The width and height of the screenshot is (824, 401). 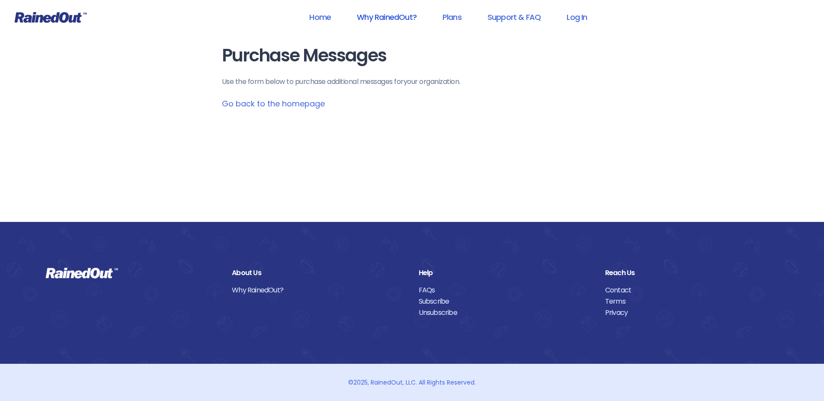 I want to click on a: Log In, so click(x=577, y=17).